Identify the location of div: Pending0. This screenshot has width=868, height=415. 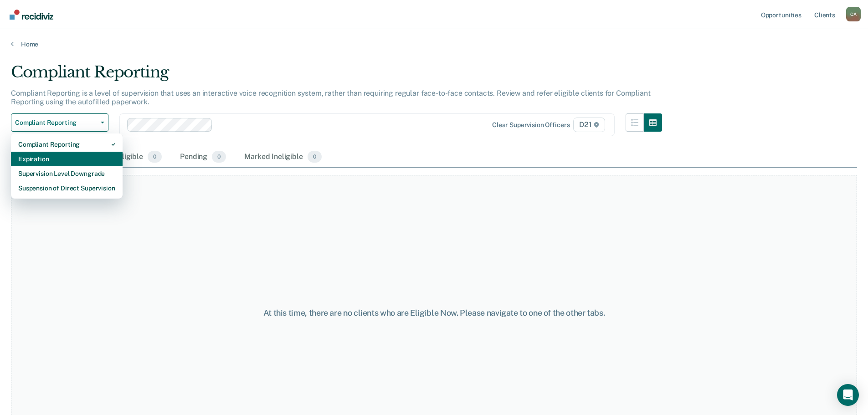
(203, 157).